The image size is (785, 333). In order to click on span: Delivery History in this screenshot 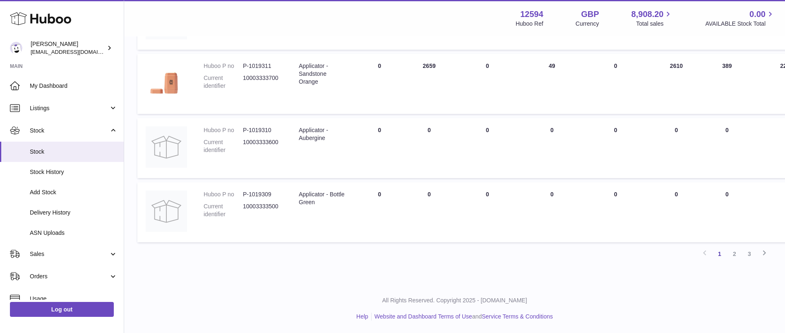, I will do `click(74, 212)`.